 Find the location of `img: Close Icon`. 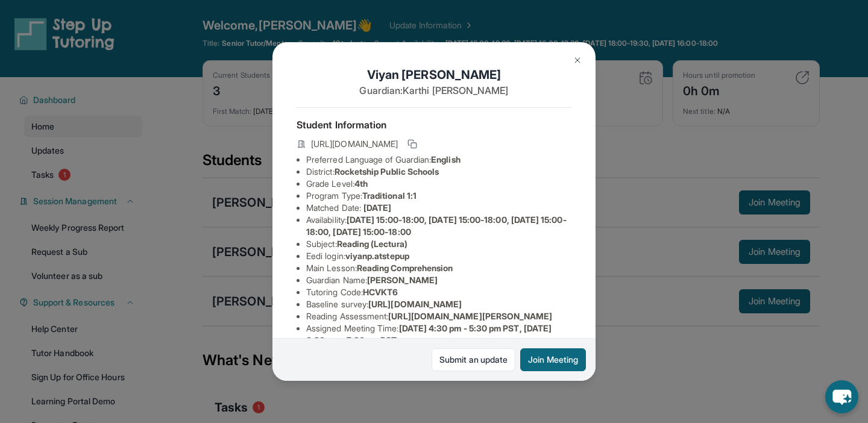

img: Close Icon is located at coordinates (577, 60).